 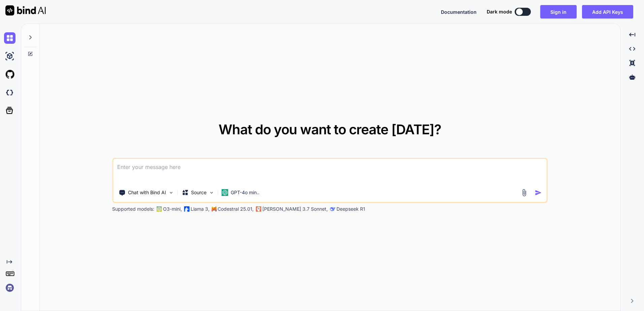 I want to click on img: signin, so click(x=10, y=288).